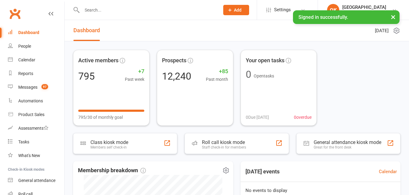 This screenshot has width=409, height=195. I want to click on span: Prospects, so click(174, 61).